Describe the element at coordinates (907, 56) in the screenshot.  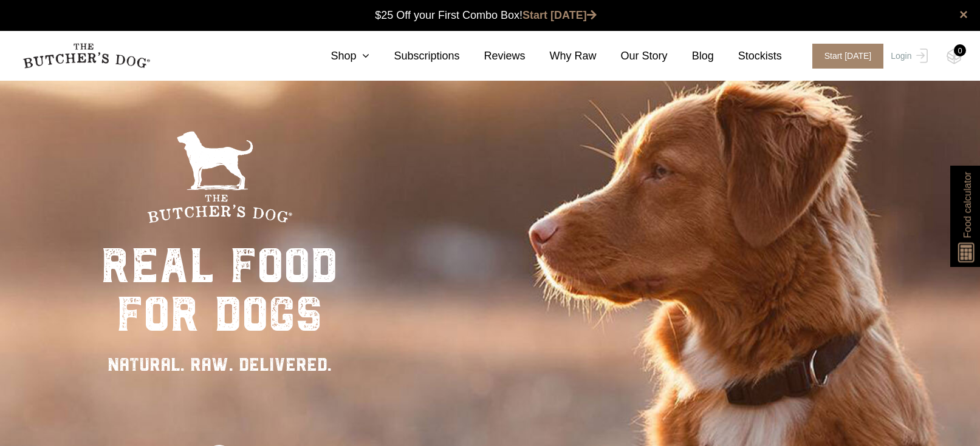
I see `a: Login` at that location.